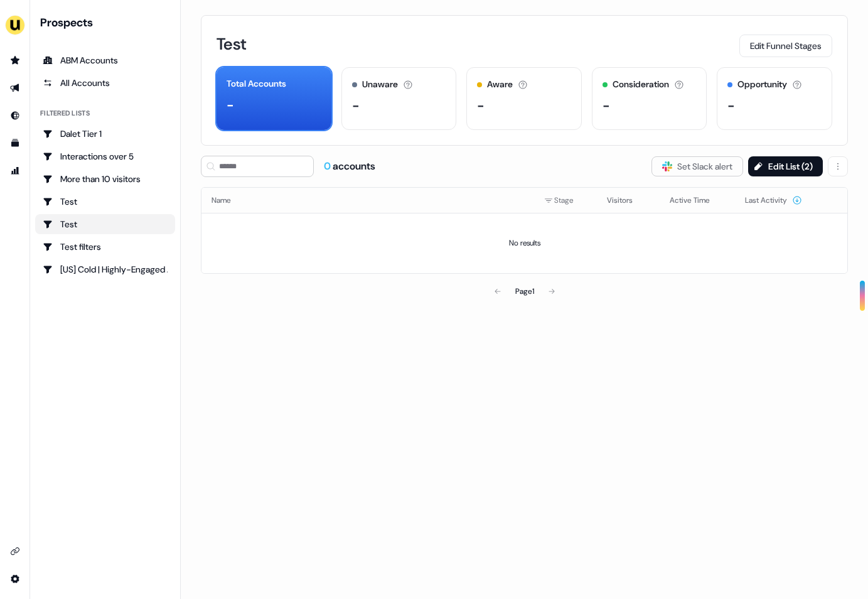  Describe the element at coordinates (105, 247) in the screenshot. I see `div: Test filters` at that location.